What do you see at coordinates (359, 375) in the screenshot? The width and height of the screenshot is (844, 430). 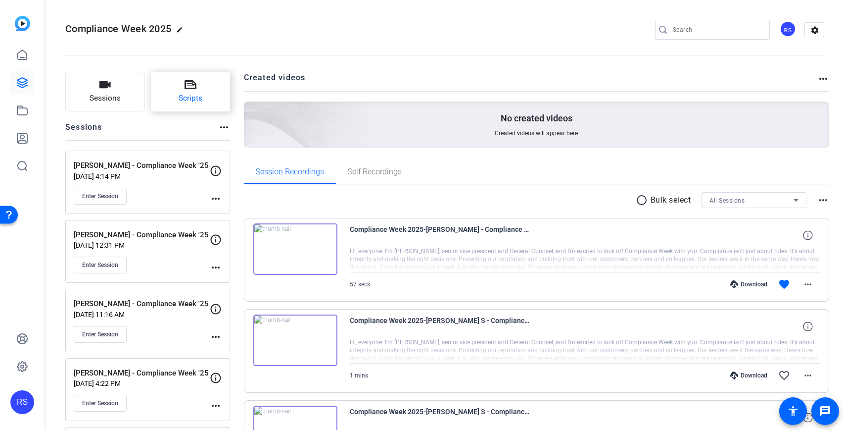 I see `span: 1 mins` at bounding box center [359, 375].